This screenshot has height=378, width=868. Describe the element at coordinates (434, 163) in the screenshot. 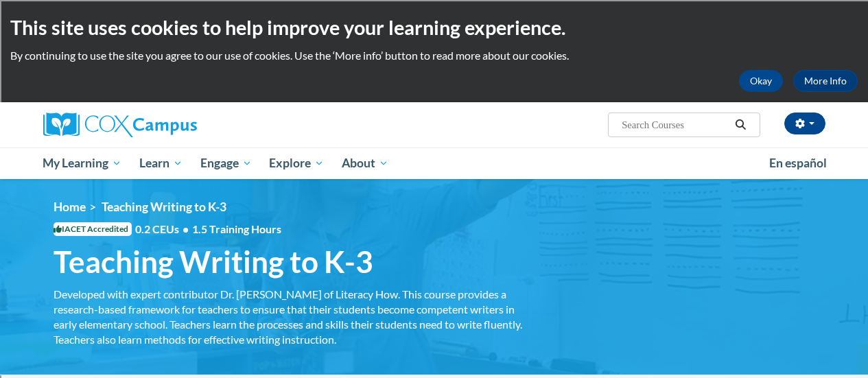

I see `div: Main menu` at that location.